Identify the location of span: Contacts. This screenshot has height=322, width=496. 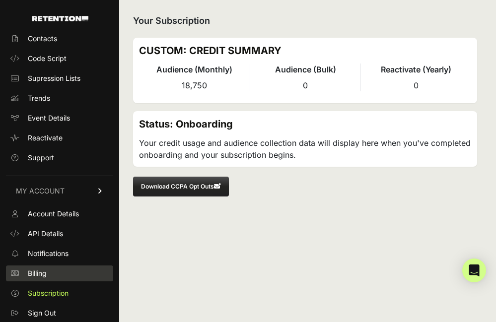
(42, 39).